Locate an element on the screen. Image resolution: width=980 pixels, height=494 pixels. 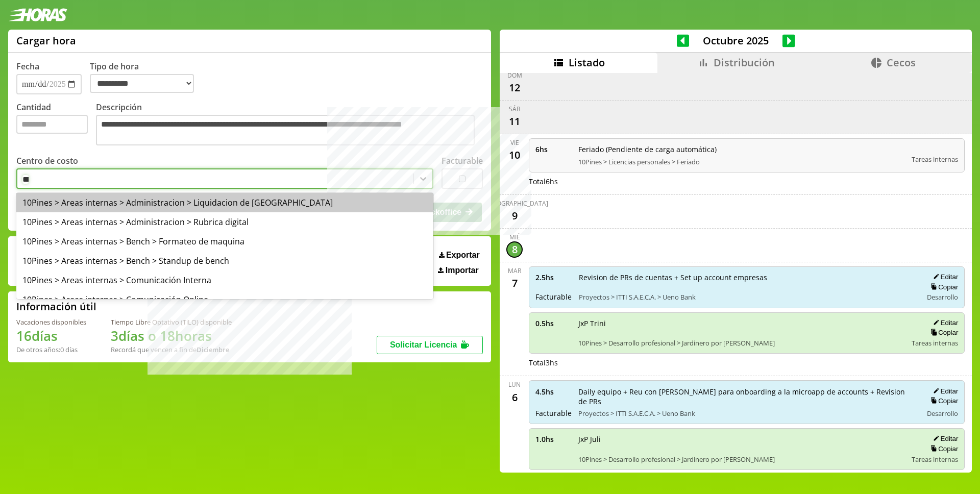
div: 11 is located at coordinates (514, 122).